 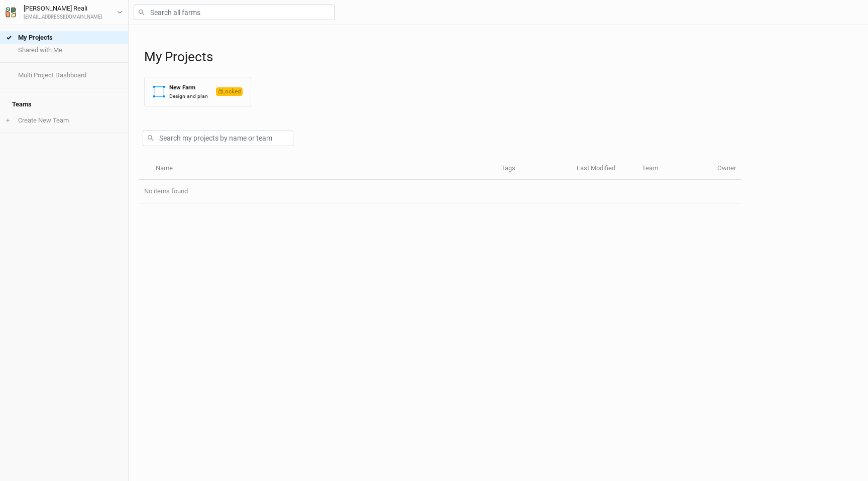 I want to click on th: Tags, so click(x=534, y=169).